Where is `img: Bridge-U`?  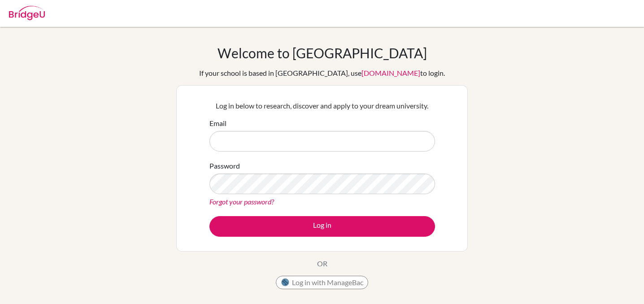 img: Bridge-U is located at coordinates (27, 13).